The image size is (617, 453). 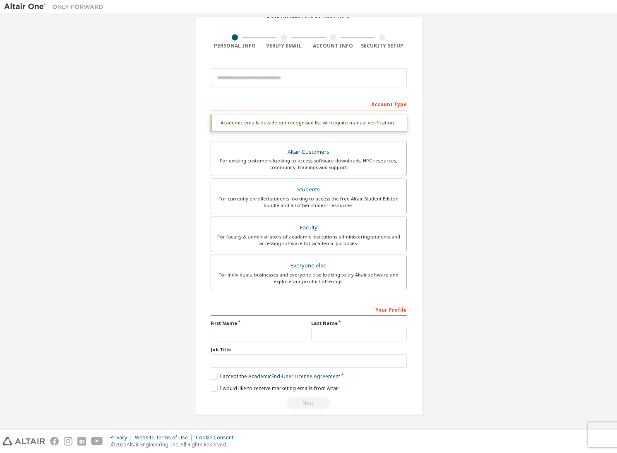 What do you see at coordinates (309, 190) in the screenshot?
I see `div: Students` at bounding box center [309, 190].